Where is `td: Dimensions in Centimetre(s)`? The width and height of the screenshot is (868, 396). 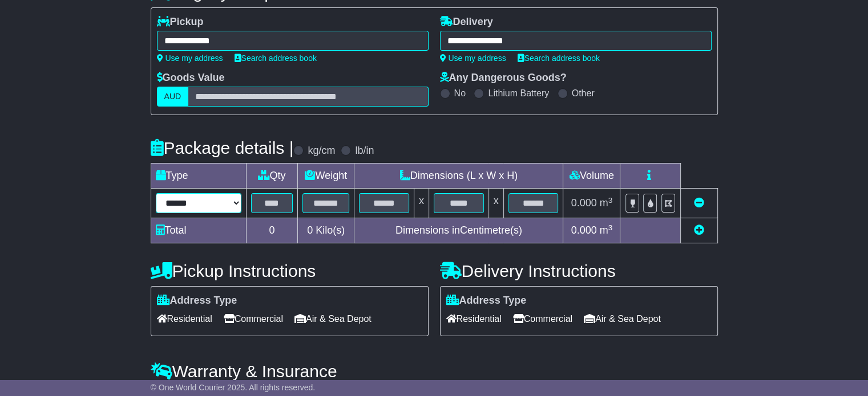
td: Dimensions in Centimetre(s) is located at coordinates (459, 231).